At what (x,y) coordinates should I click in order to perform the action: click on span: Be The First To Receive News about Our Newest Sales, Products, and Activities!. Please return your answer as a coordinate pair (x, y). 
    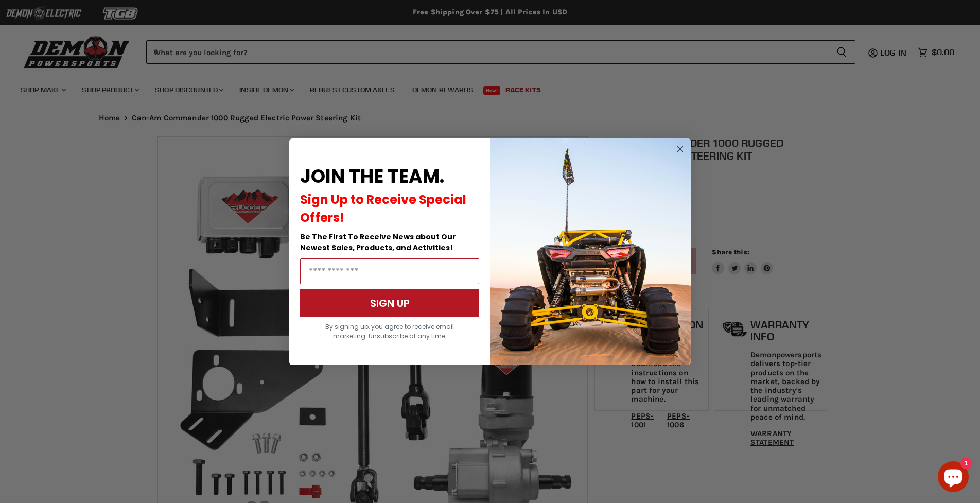
    Looking at the image, I should click on (378, 241).